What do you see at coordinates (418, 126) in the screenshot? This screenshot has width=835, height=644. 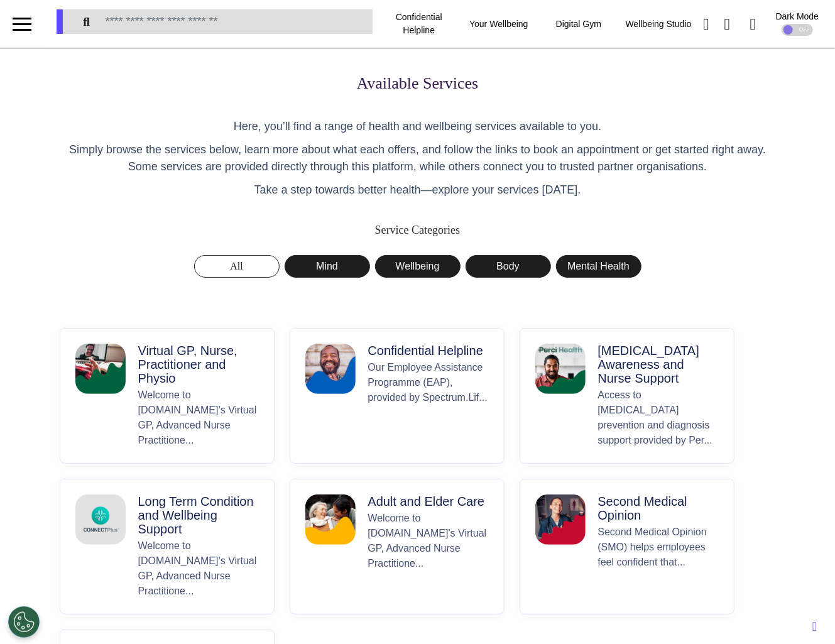 I see `p: Here, you’ll find a range of health and wellbeing services available to you.` at bounding box center [418, 126].